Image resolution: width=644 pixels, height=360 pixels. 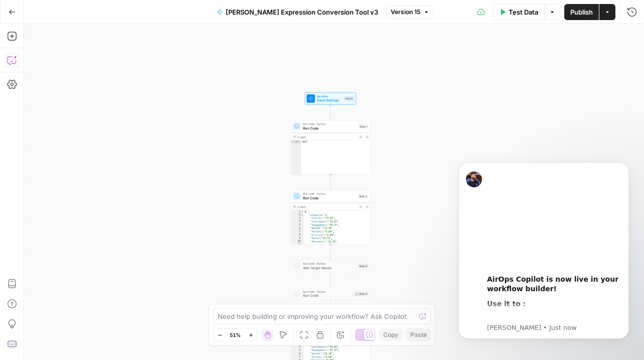 What do you see at coordinates (303, 215) in the screenshot?
I see `span: Toggle code folding, rows 2 through 15` at bounding box center [303, 215].